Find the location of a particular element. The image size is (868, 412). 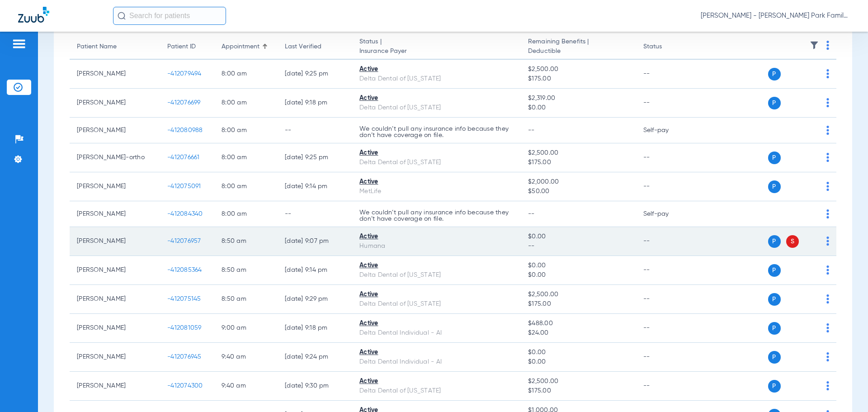

span: -412076945 is located at coordinates (185, 357).